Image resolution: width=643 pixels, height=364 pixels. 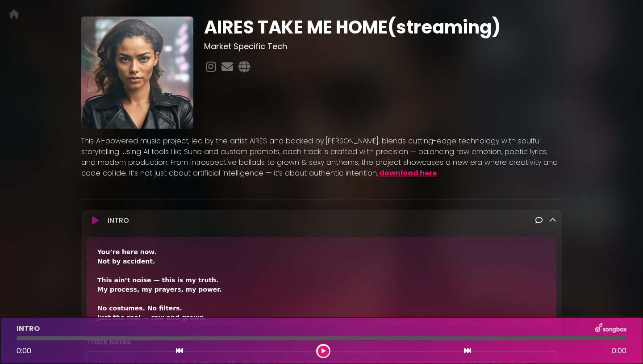 What do you see at coordinates (383, 27) in the screenshot?
I see `h1: AIRES TAKE ME HOME(streaming)` at bounding box center [383, 27].